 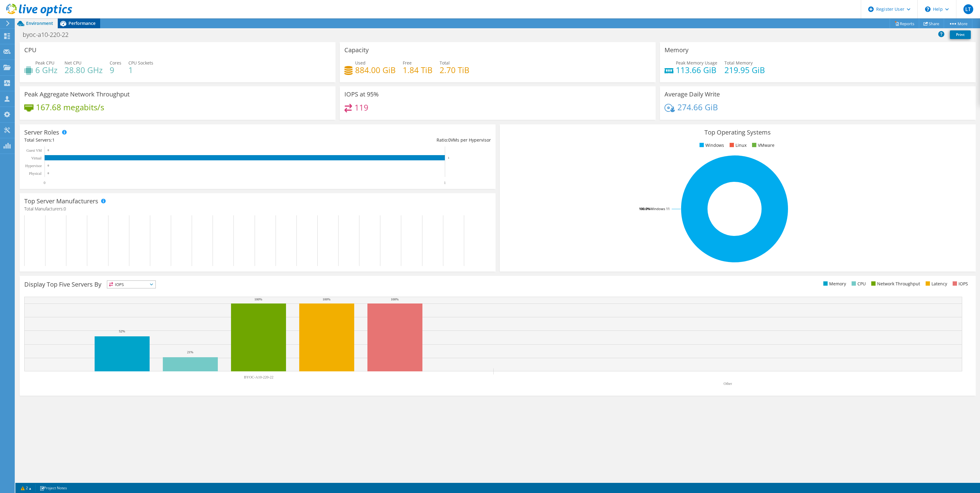 I want to click on h3: Top Operating Systems, so click(x=738, y=132).